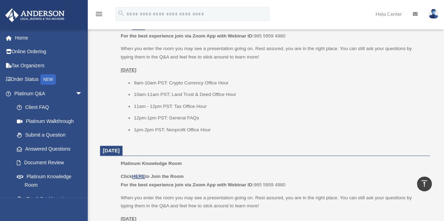 The width and height of the screenshot is (444, 221). What do you see at coordinates (279, 107) in the screenshot?
I see `li: 11am - 12pm PST: Tax Office Hour` at bounding box center [279, 107].